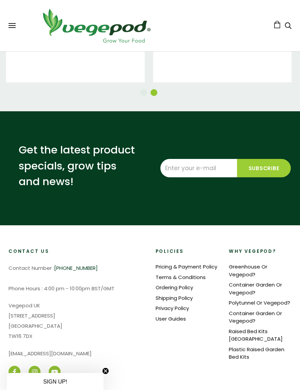 The image size is (300, 390). Describe the element at coordinates (77, 252) in the screenshot. I see `h2: Contact Us` at that location.